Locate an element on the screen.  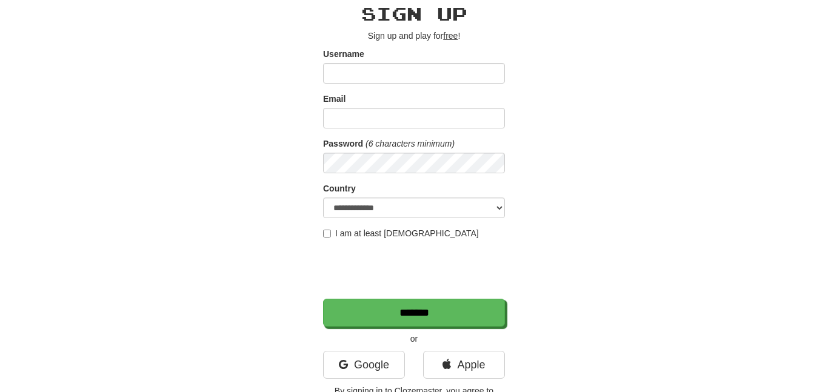
label: Password is located at coordinates (343, 144).